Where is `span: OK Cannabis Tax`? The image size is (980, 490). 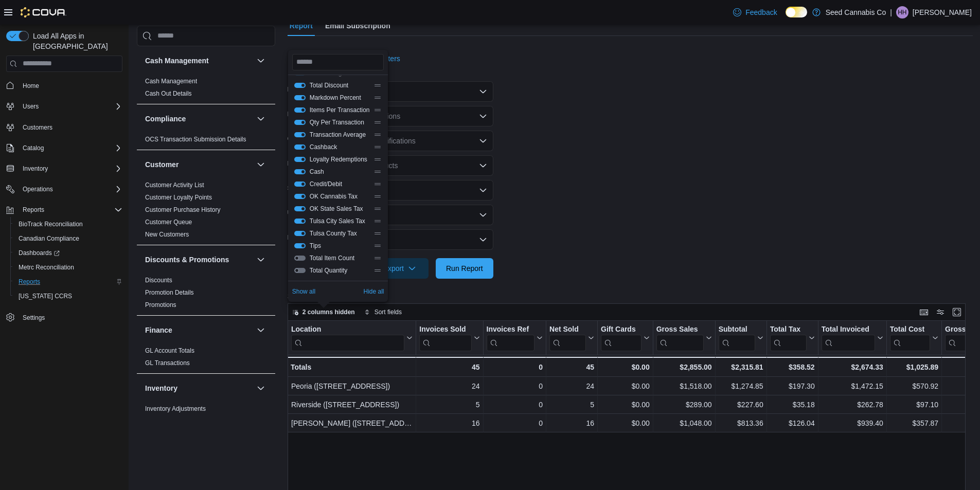
span: OK Cannabis Tax is located at coordinates (339, 196).